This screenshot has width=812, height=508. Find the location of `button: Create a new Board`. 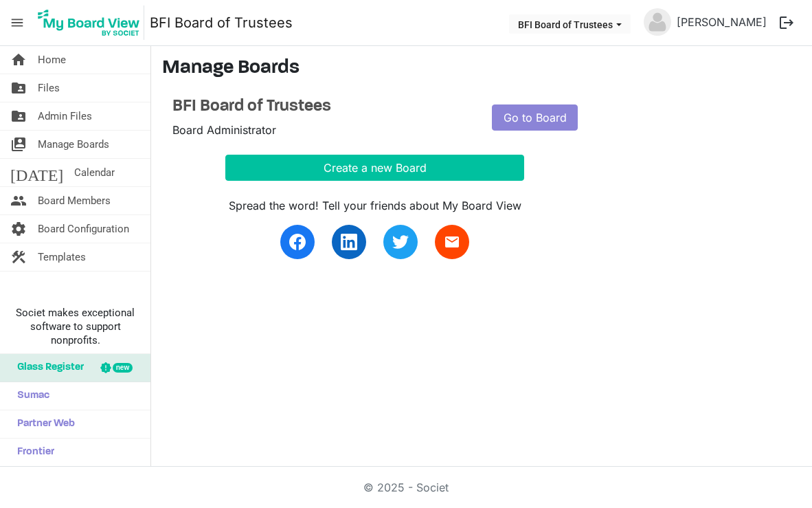

button: Create a new Board is located at coordinates (374, 168).